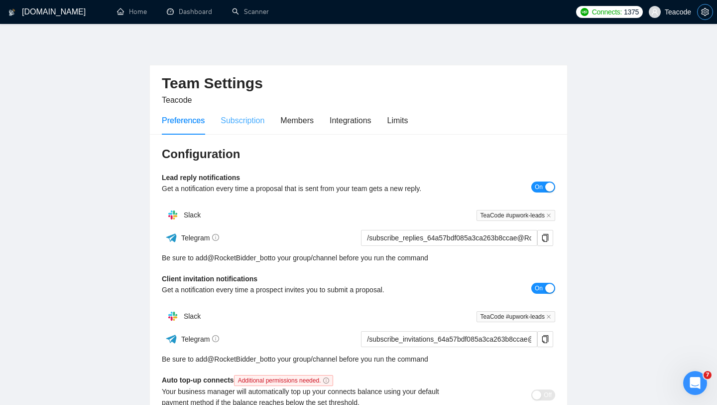  I want to click on div: Members, so click(297, 120).